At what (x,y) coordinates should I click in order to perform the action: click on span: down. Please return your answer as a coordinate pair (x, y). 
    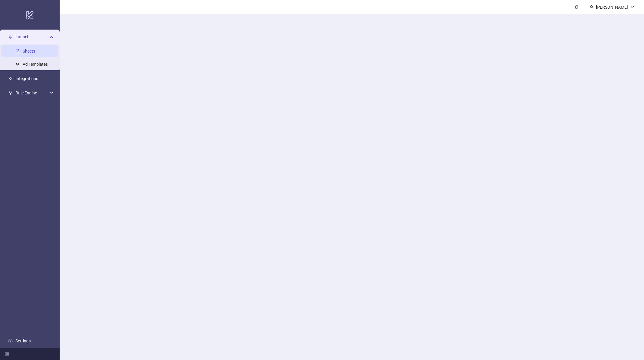
    Looking at the image, I should click on (632, 7).